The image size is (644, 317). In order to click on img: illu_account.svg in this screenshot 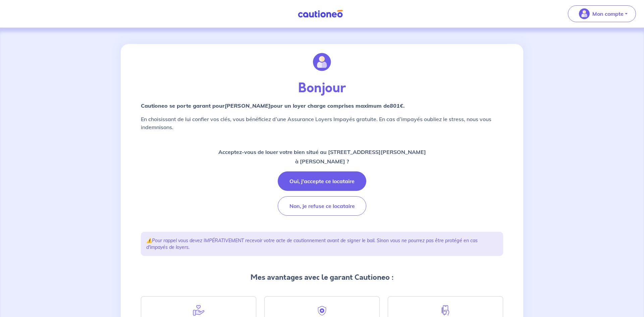, I will do `click(322, 62)`.